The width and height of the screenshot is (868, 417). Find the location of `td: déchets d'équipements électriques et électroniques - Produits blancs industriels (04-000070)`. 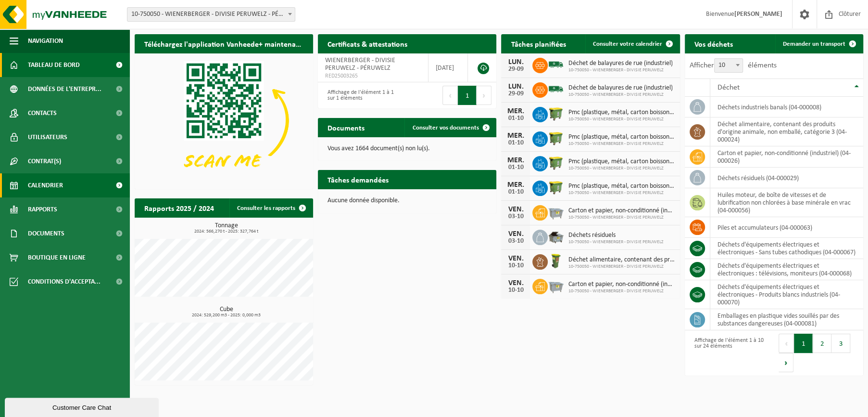

td: déchets d'équipements électriques et électroniques - Produits blancs industriels (04-000070) is located at coordinates (787, 294).